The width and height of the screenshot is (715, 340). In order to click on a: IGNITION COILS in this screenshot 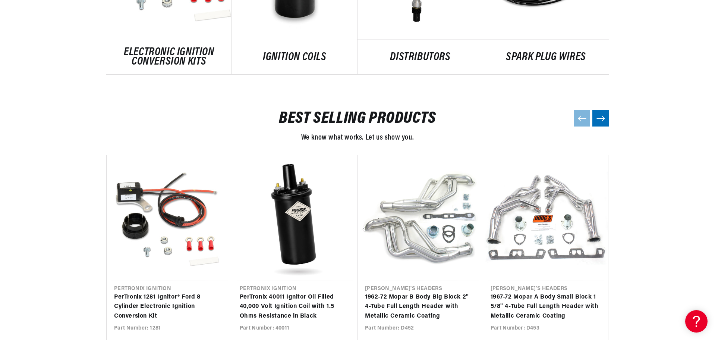, I will do `click(294, 57)`.